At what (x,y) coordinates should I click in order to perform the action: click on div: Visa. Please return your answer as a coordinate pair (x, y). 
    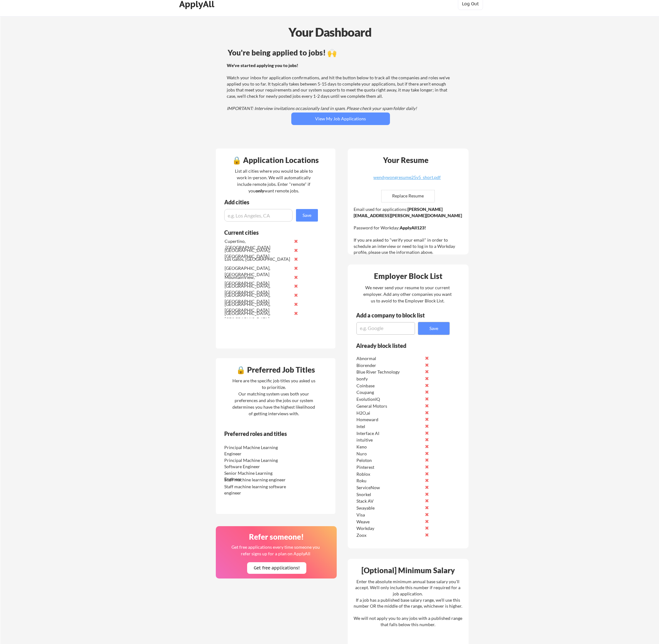
    Looking at the image, I should click on (389, 514).